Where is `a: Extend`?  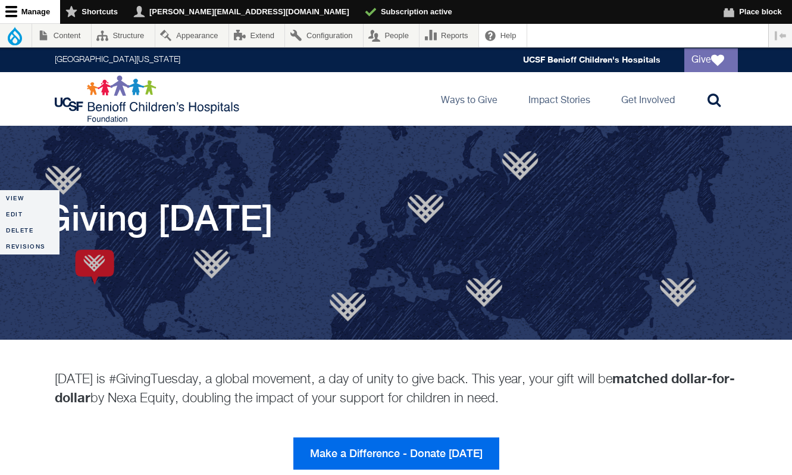
a: Extend is located at coordinates (257, 35).